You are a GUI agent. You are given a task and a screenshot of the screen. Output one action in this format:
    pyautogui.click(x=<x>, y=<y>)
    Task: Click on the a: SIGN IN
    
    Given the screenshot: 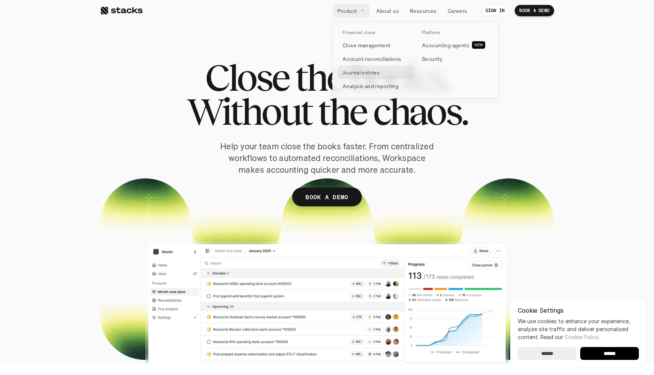 What is the action you would take?
    pyautogui.click(x=495, y=11)
    